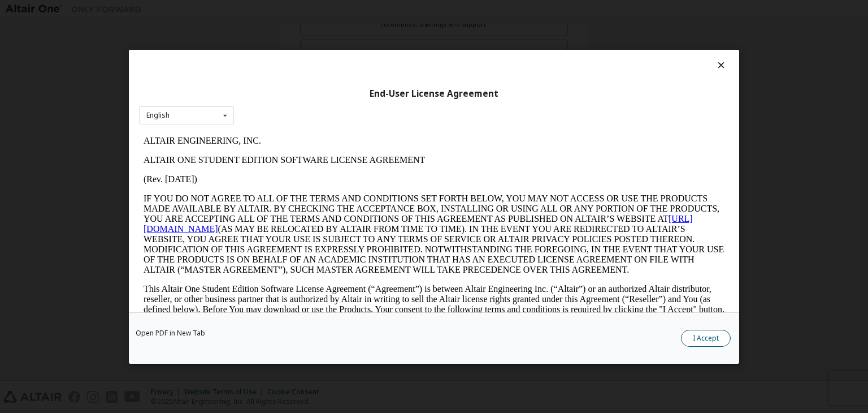 The height and width of the screenshot is (413, 868). What do you see at coordinates (158, 116) in the screenshot?
I see `div: English` at bounding box center [158, 116].